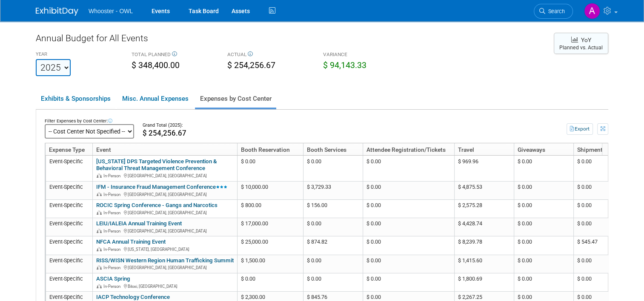 This screenshot has height=301, width=644. What do you see at coordinates (270, 264) in the screenshot?
I see `td: $ 1,500.00` at bounding box center [270, 264].